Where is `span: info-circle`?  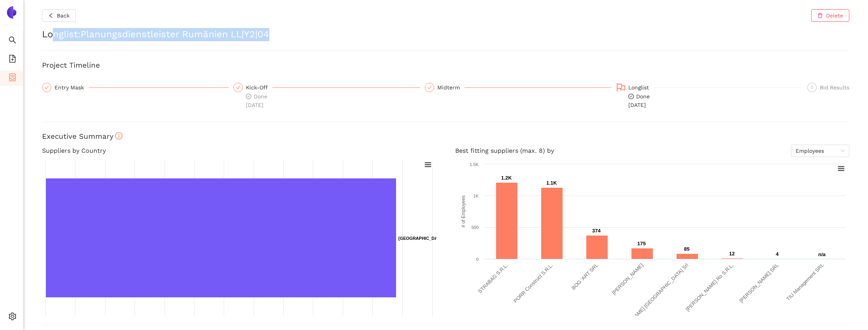
span: info-circle is located at coordinates (119, 136).